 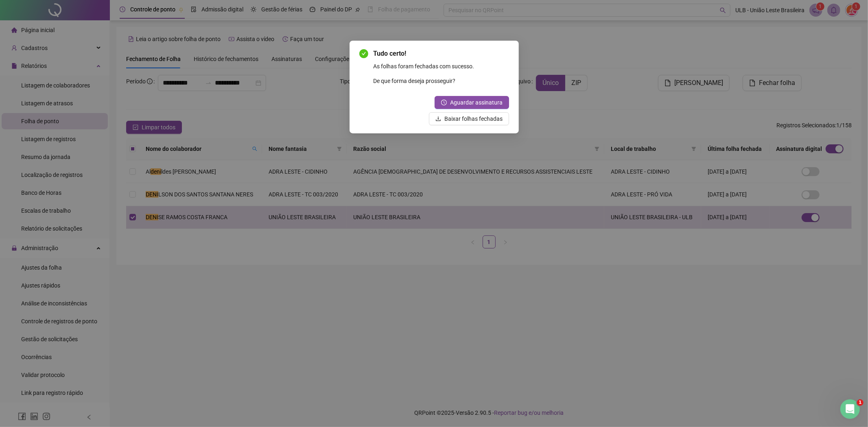 What do you see at coordinates (438, 118) in the screenshot?
I see `span: download` at bounding box center [438, 118].